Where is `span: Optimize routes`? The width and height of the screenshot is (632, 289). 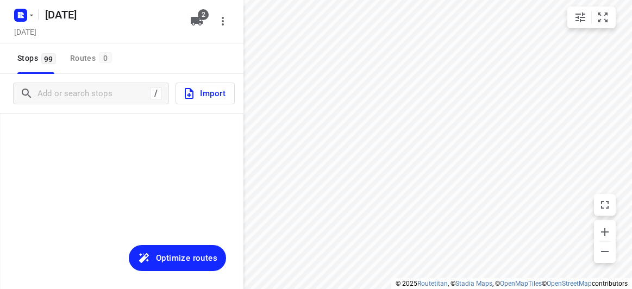 span: Optimize routes is located at coordinates (186, 258).